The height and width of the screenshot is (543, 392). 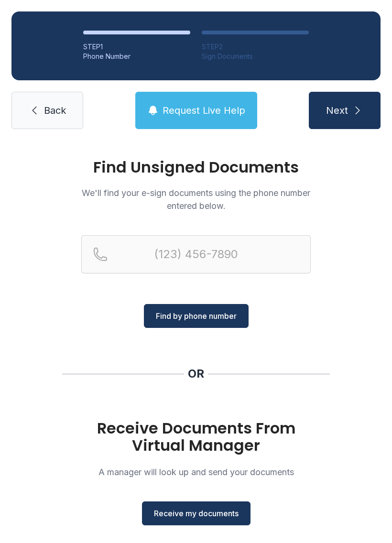 What do you see at coordinates (196, 254) in the screenshot?
I see `input: Reservation phone number` at bounding box center [196, 254].